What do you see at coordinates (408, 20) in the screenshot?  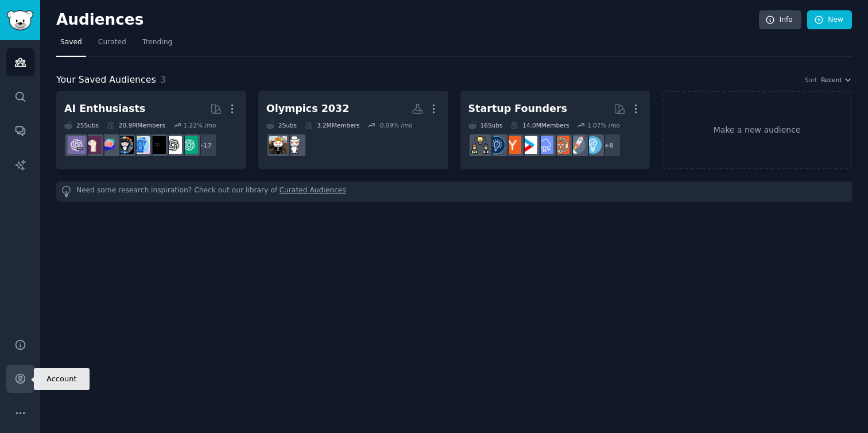 I see `h2: Audiences` at bounding box center [408, 20].